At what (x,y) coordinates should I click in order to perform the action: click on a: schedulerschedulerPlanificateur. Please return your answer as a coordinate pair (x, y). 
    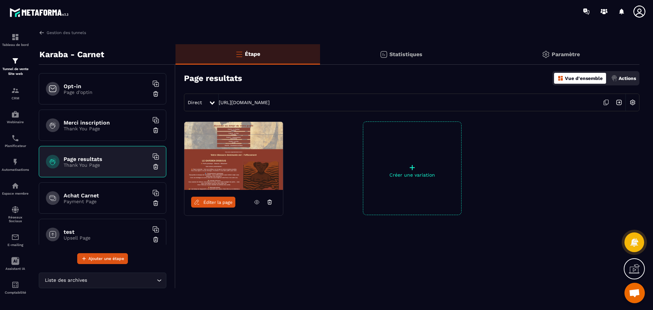
    Looking at the image, I should click on (15, 141).